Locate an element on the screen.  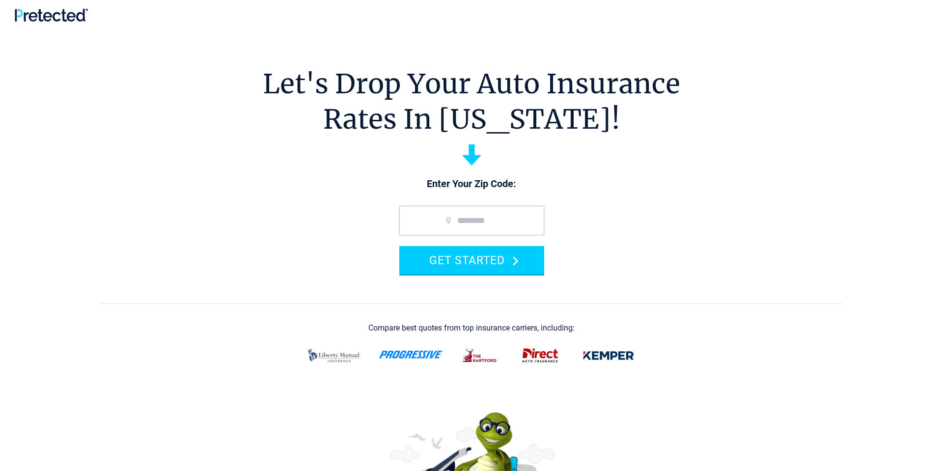
input: zip code is located at coordinates (472, 221).